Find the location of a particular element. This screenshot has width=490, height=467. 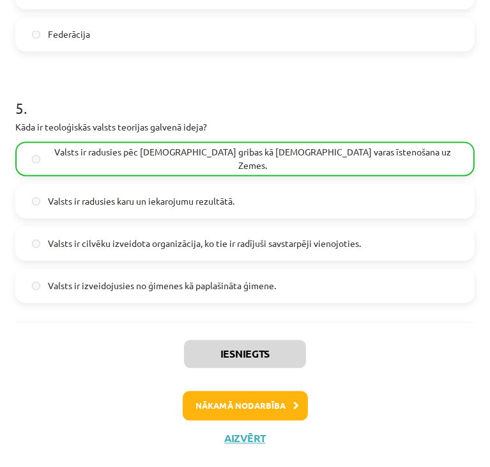

p: Kāda ir teoloģiskās valsts teorijas galvenā ideja? is located at coordinates (245, 127).